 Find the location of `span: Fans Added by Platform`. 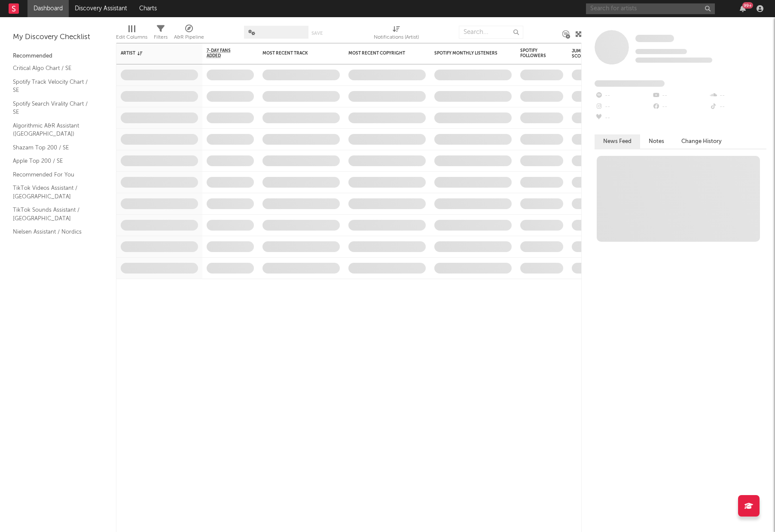

span: Fans Added by Platform is located at coordinates (629, 83).